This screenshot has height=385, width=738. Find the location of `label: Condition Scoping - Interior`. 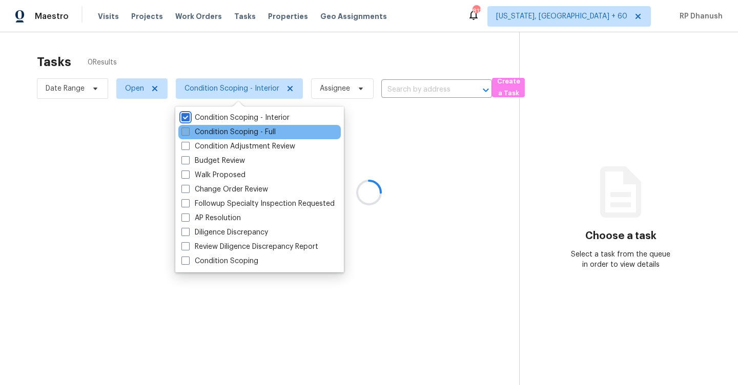

label: Condition Scoping - Interior is located at coordinates (235, 118).